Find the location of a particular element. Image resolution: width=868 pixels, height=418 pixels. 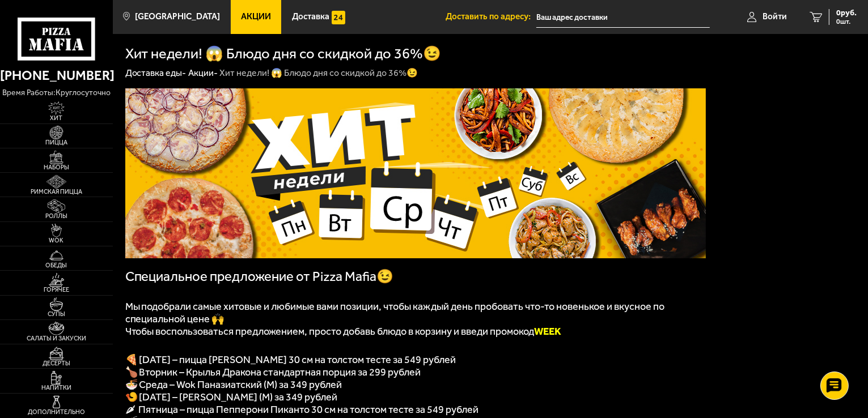

img: 1024x1024 is located at coordinates (415, 173).